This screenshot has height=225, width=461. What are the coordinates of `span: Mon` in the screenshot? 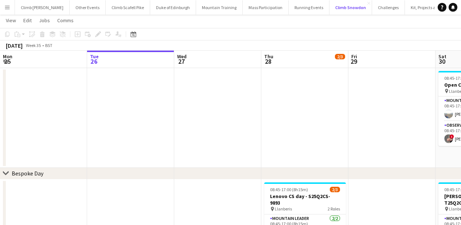 It's located at (8, 56).